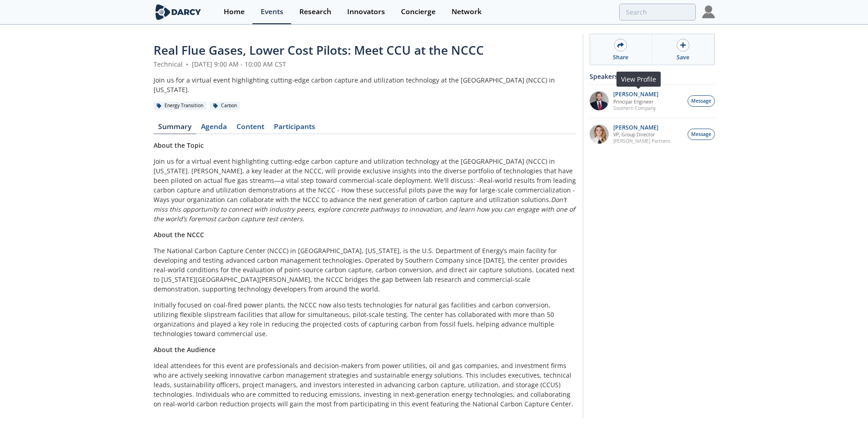 The width and height of the screenshot is (868, 431). What do you see at coordinates (621, 57) in the screenshot?
I see `div: Share` at bounding box center [621, 57].